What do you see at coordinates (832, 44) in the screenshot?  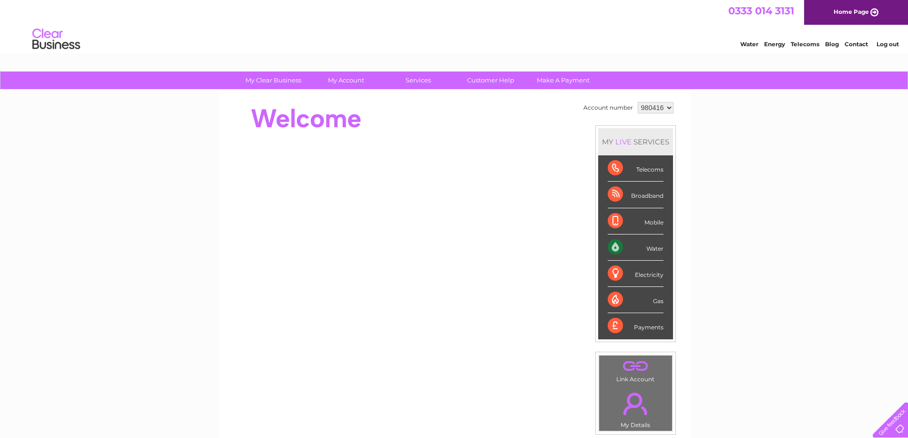 I see `a: Blog` at bounding box center [832, 44].